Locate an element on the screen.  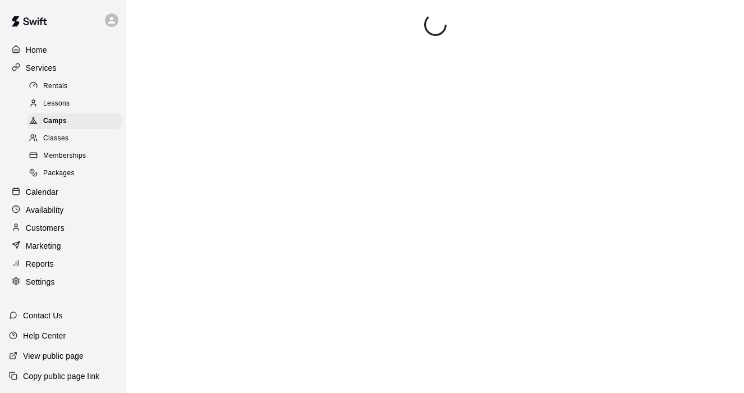
div: Memberships is located at coordinates (74, 156).